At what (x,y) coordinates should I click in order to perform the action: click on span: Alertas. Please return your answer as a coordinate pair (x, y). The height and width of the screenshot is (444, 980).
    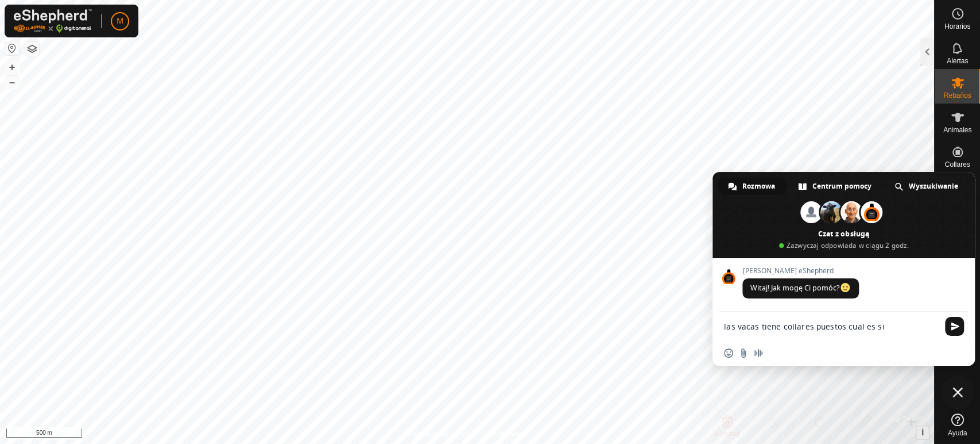
    Looking at the image, I should click on (957, 61).